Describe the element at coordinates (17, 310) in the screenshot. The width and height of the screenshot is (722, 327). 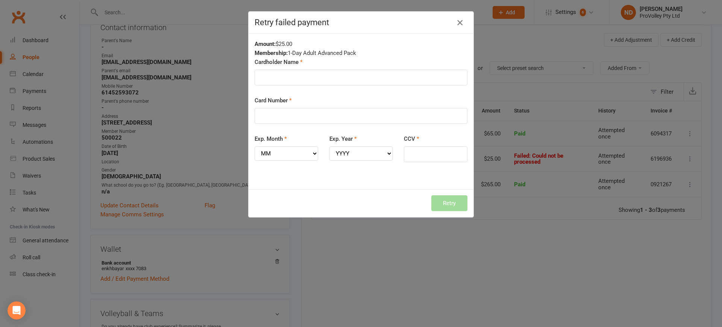
I see `div: Open Intercom Messenger` at that location.